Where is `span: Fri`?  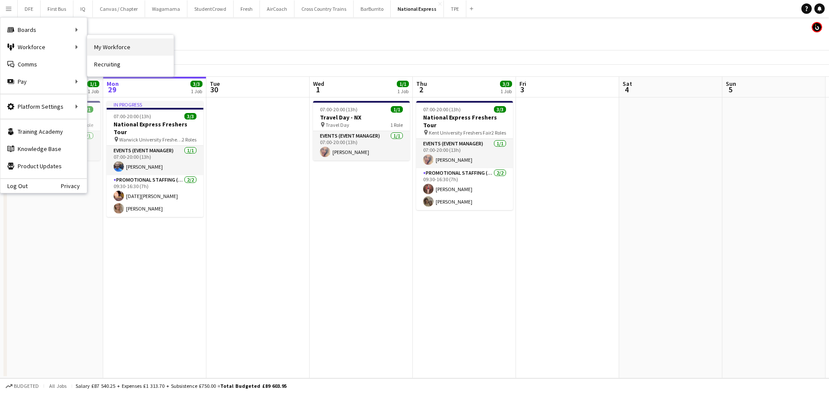
span: Fri is located at coordinates (523, 84).